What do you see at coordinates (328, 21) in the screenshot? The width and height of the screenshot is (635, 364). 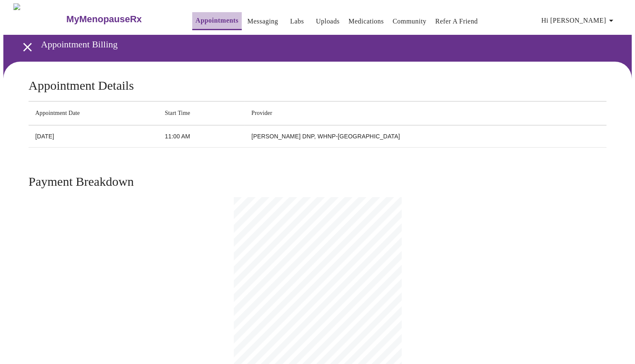 I see `a: Uploads` at bounding box center [328, 21].